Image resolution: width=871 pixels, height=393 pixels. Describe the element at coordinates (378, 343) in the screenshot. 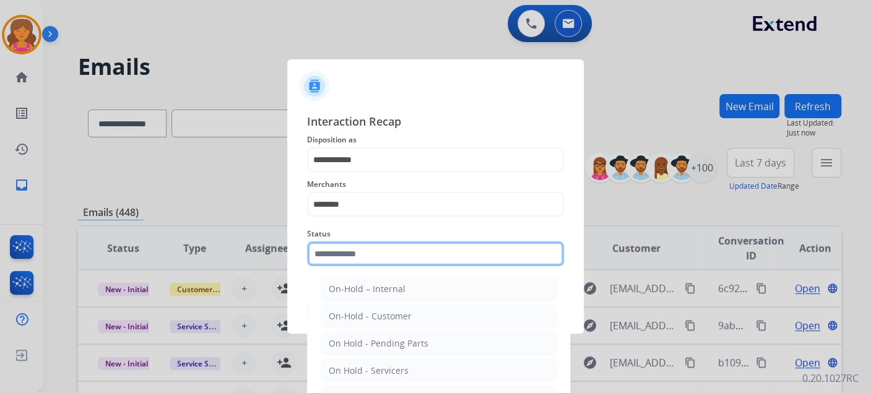

I see `div: On Hold - Pending Parts` at that location.